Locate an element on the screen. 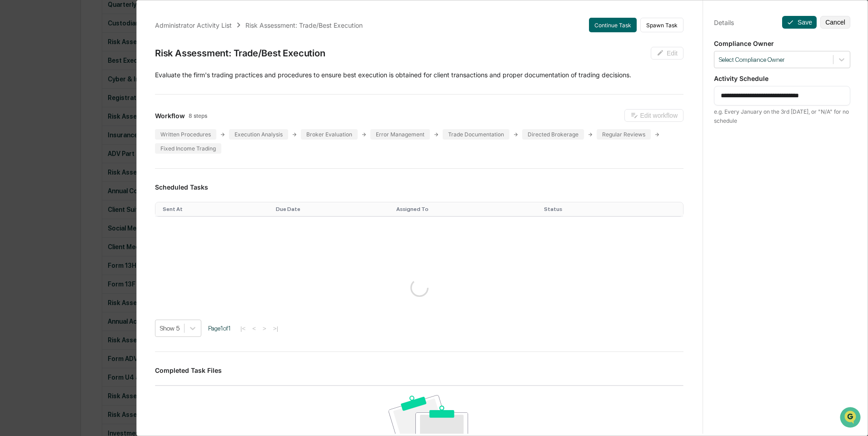 The image size is (868, 436). button: Edit is located at coordinates (668, 53).